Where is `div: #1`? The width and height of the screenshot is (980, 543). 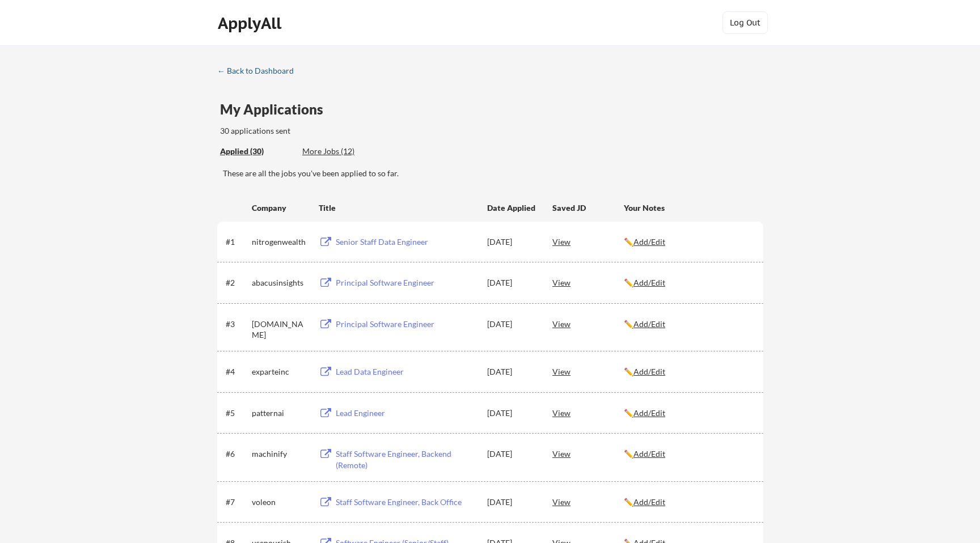
div: #1 is located at coordinates (236, 242).